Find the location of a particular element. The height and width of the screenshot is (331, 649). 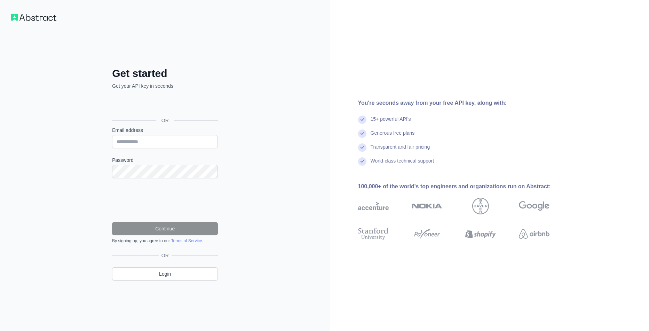

img: Workflow is located at coordinates (34, 17).